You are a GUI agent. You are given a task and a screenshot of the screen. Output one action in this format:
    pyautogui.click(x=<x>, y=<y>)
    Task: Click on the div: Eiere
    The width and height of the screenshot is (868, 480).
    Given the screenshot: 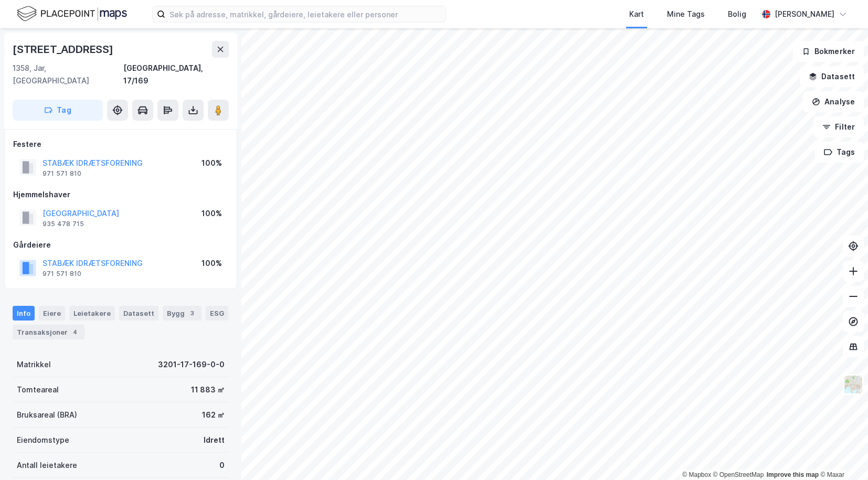 What is the action you would take?
    pyautogui.click(x=52, y=313)
    